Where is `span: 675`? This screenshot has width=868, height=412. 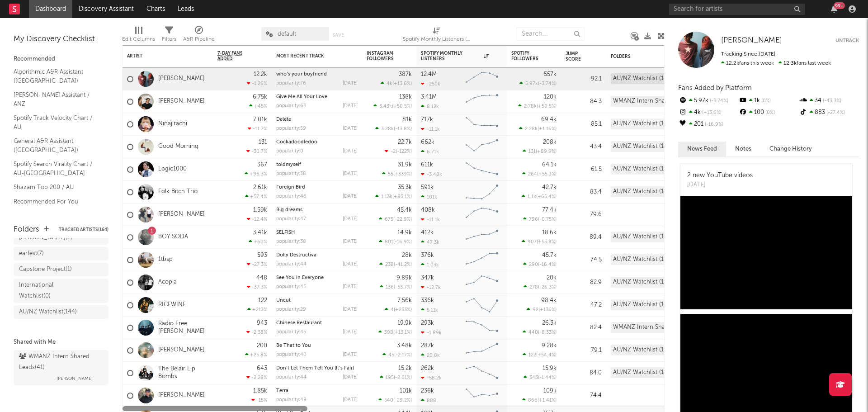
span: 675 is located at coordinates (389, 219).